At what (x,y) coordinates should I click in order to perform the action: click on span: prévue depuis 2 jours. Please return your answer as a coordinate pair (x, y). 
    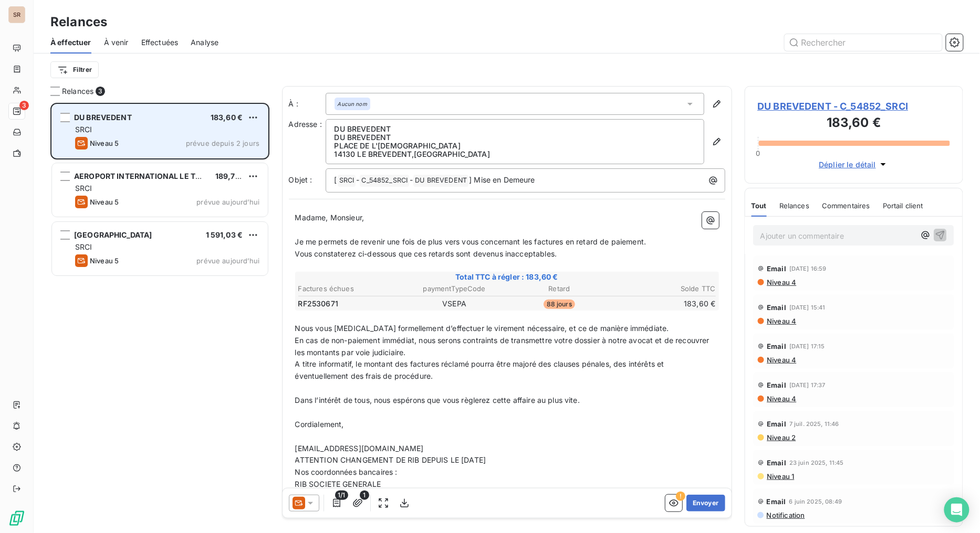
    Looking at the image, I should click on (223, 143).